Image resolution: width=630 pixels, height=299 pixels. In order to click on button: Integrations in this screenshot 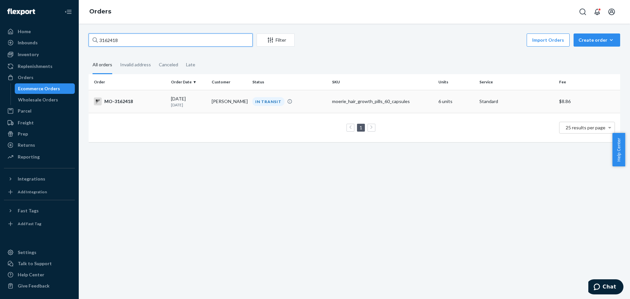, I will do `click(39, 179)`.